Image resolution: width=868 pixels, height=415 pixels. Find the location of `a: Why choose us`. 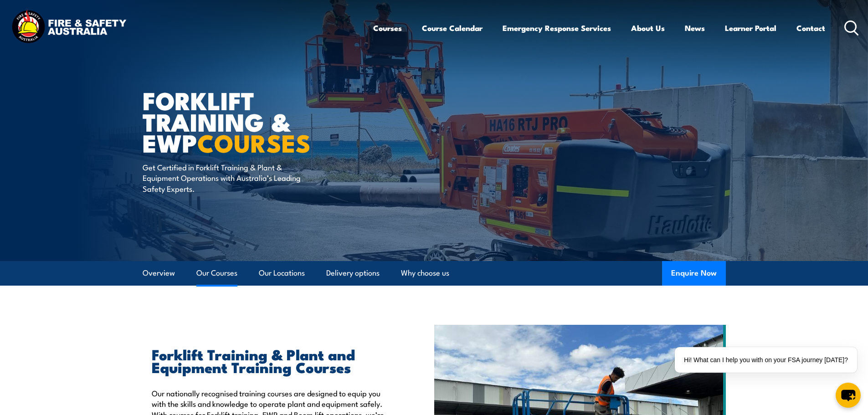

a: Why choose us is located at coordinates (425, 273).